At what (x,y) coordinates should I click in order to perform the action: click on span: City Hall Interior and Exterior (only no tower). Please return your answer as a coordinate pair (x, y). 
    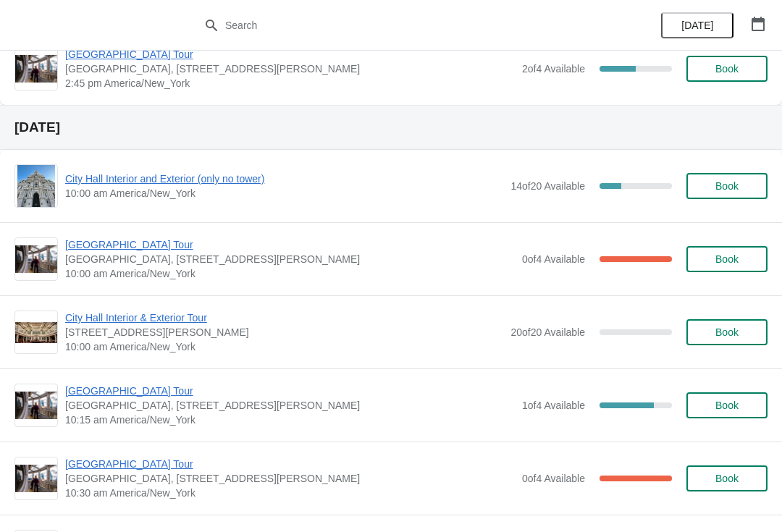
    Looking at the image, I should click on (284, 179).